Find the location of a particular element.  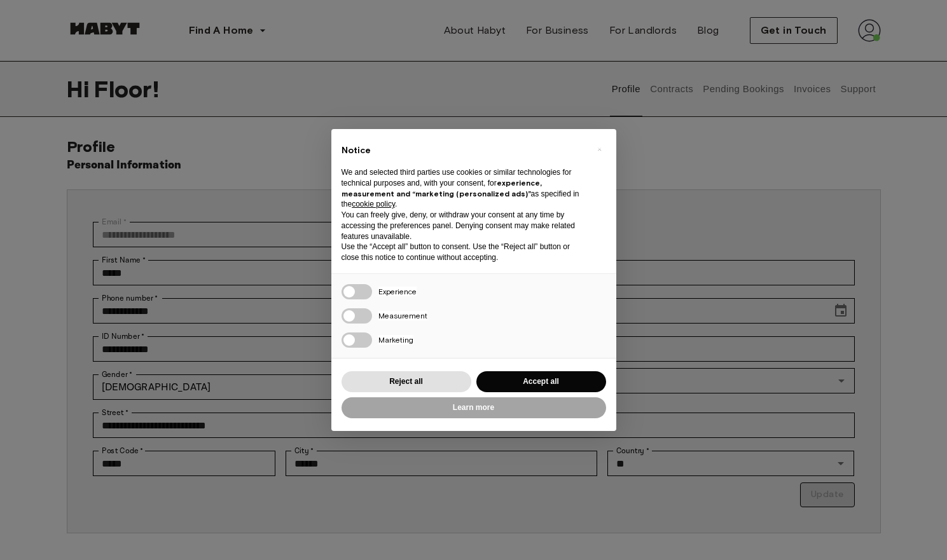

span: Measurement is located at coordinates (403, 315).